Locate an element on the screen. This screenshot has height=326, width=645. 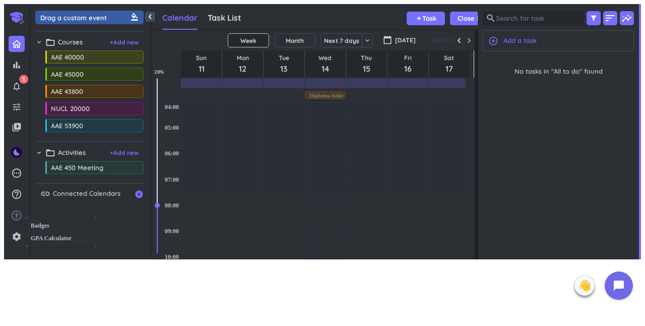
i: add_circle_outline is located at coordinates (494, 41).